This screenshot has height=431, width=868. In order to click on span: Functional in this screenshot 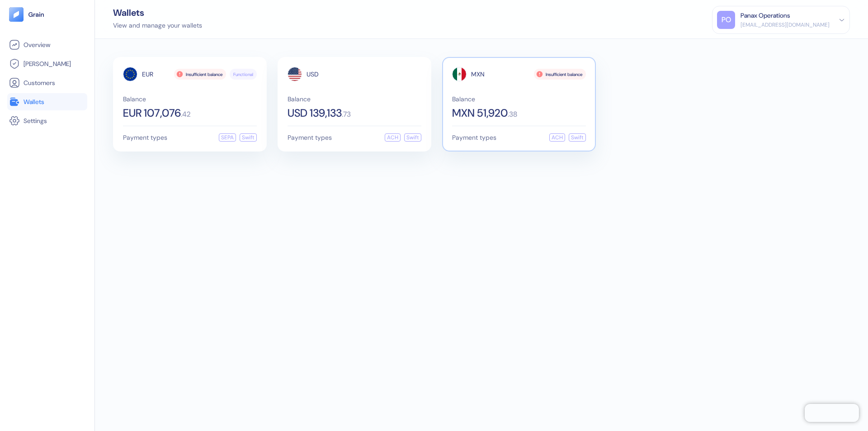, I will do `click(243, 74)`.